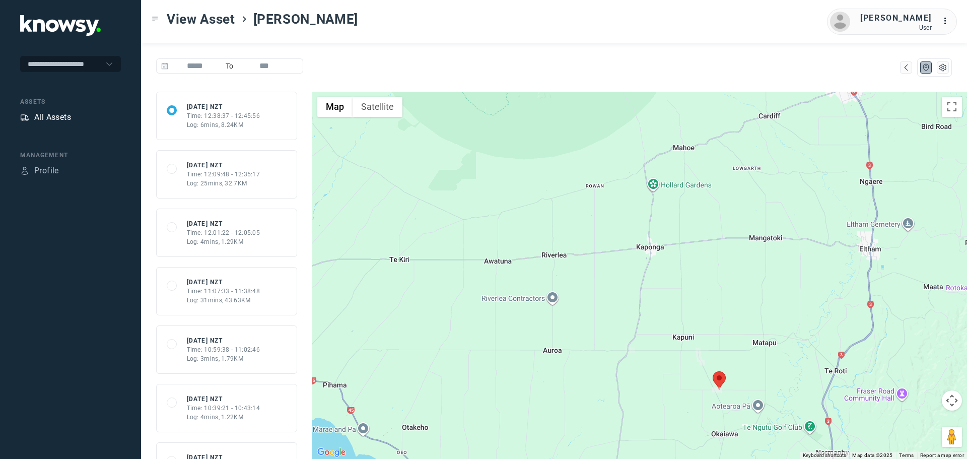  I want to click on span: Map data ©2025, so click(872, 455).